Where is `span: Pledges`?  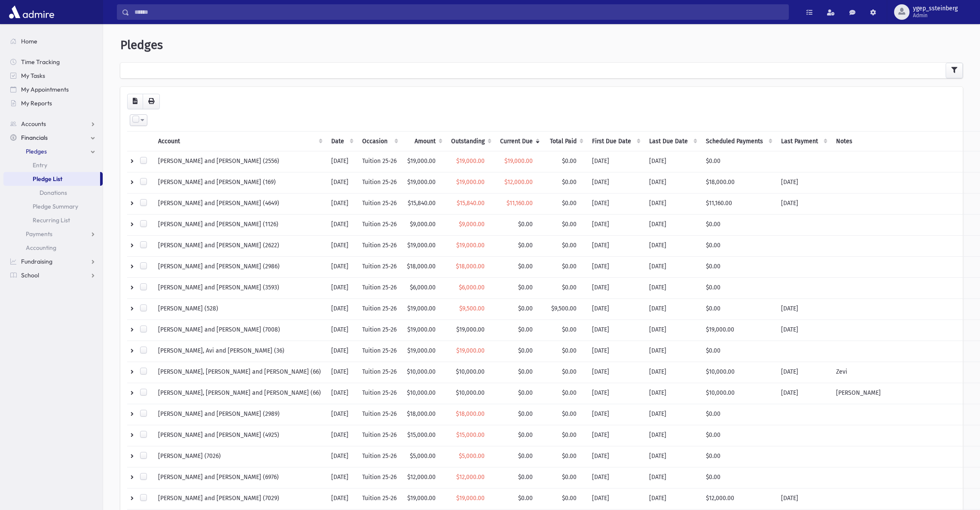
span: Pledges is located at coordinates (36, 152).